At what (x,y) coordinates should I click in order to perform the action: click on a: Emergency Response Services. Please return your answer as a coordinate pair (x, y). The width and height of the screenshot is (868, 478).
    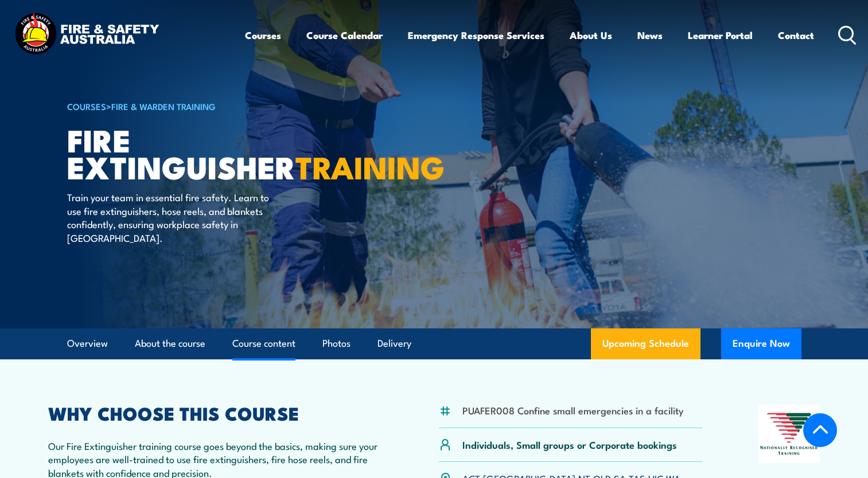
    Looking at the image, I should click on (476, 35).